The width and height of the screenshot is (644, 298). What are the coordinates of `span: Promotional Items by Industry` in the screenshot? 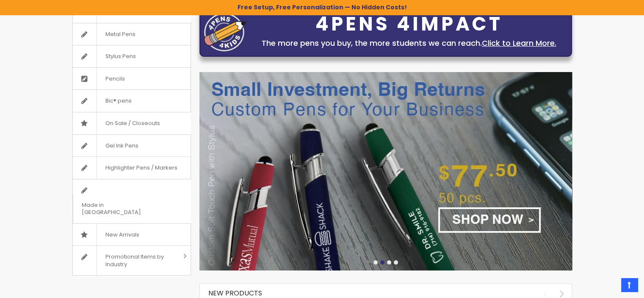 It's located at (138, 260).